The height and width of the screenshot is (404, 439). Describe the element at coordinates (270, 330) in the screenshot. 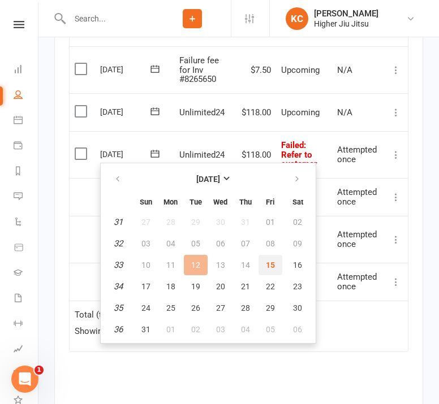

I see `button: 05` at that location.